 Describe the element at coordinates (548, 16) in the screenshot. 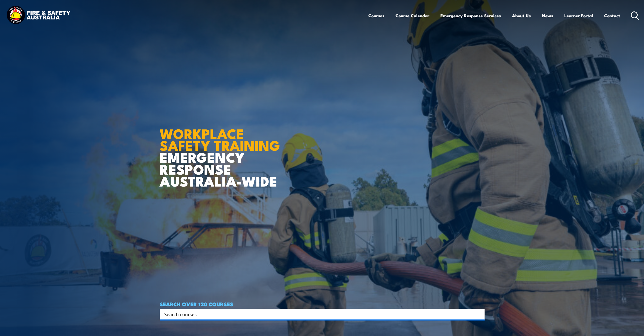

I see `a: News` at that location.